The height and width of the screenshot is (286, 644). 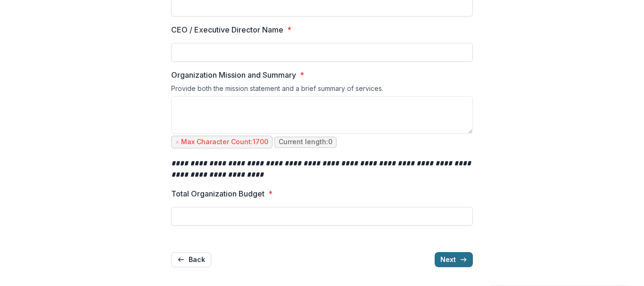 I want to click on p: Total Organization Budget, so click(x=218, y=194).